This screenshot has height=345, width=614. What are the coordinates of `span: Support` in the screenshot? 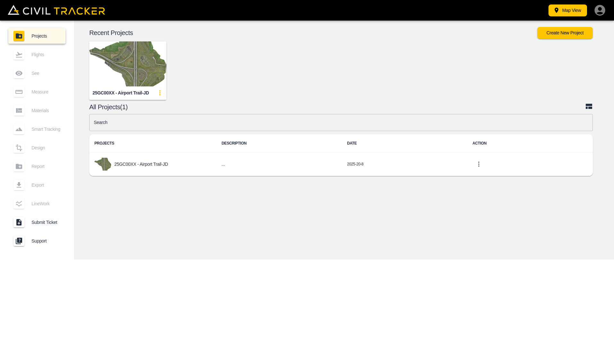 It's located at (46, 241).